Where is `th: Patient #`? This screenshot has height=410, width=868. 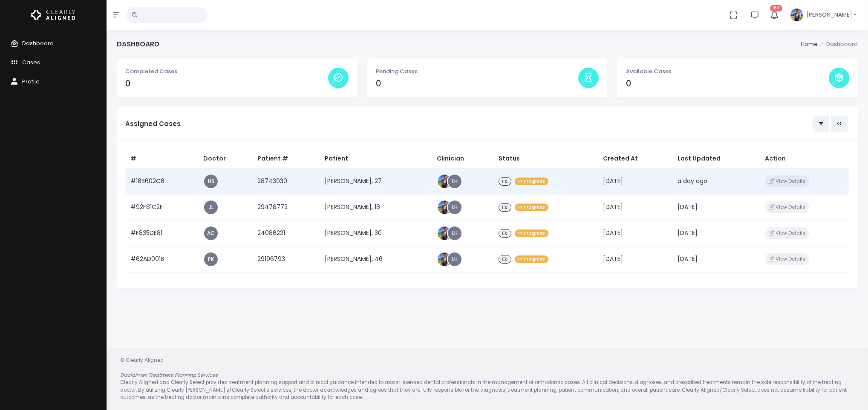 th: Patient # is located at coordinates (286, 159).